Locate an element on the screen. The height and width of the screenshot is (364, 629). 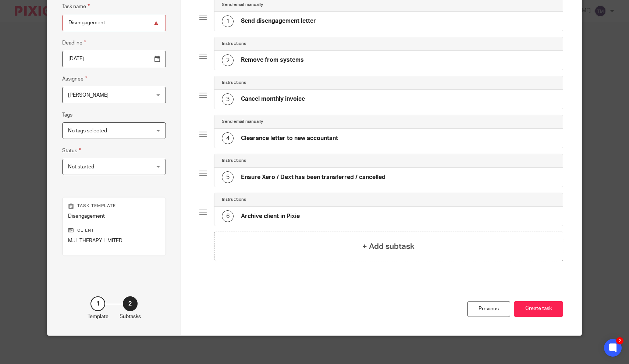
p: Template is located at coordinates (98, 316).